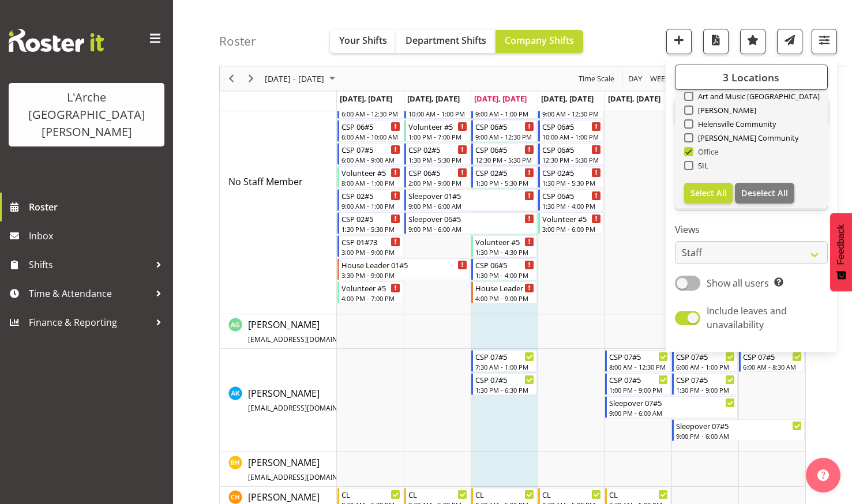  I want to click on span: Office, so click(706, 152).